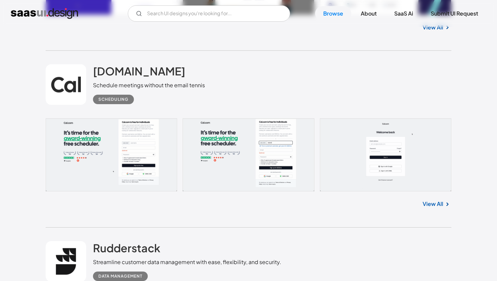 The width and height of the screenshot is (497, 281). I want to click on a: Rudderstack, so click(126, 250).